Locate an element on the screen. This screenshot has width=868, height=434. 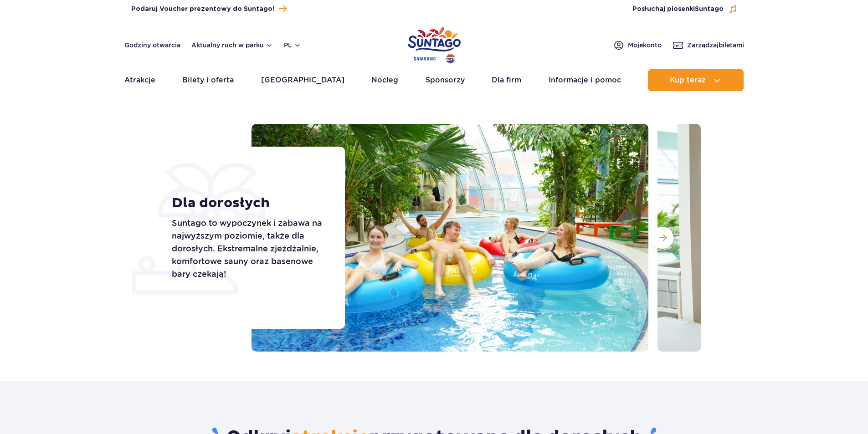
button: Posłuchaj piosenkiSuntago is located at coordinates (685, 9).